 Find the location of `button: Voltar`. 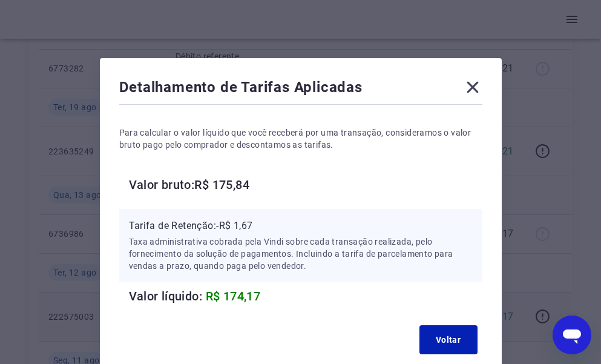

button: Voltar is located at coordinates (449, 340).